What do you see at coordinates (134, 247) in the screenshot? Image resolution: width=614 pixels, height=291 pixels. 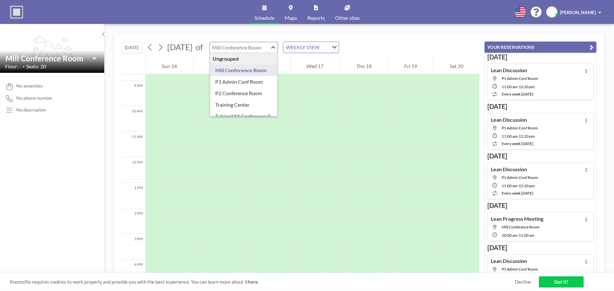 I see `div: 3 PM` at bounding box center [134, 247].